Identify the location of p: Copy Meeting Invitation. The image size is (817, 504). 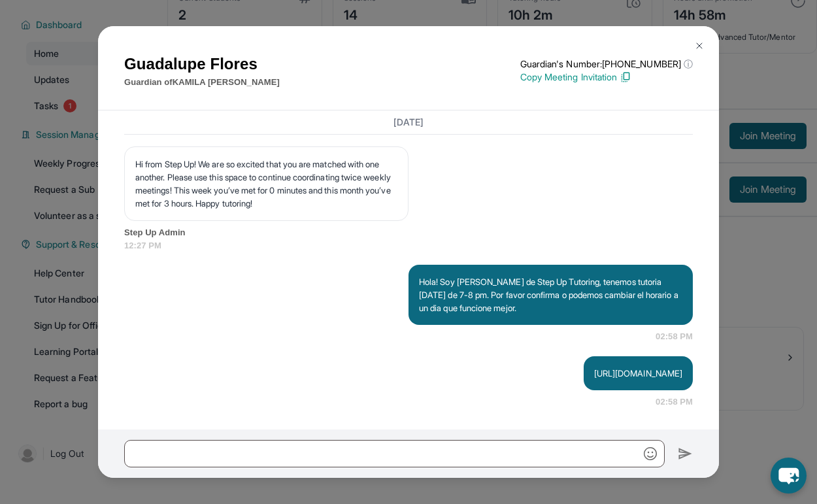
(607, 77).